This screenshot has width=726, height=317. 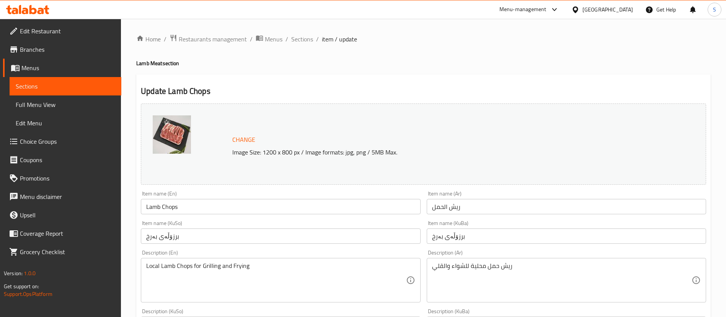 What do you see at coordinates (567, 206) in the screenshot?
I see `input: Enter name Ar` at bounding box center [567, 206].